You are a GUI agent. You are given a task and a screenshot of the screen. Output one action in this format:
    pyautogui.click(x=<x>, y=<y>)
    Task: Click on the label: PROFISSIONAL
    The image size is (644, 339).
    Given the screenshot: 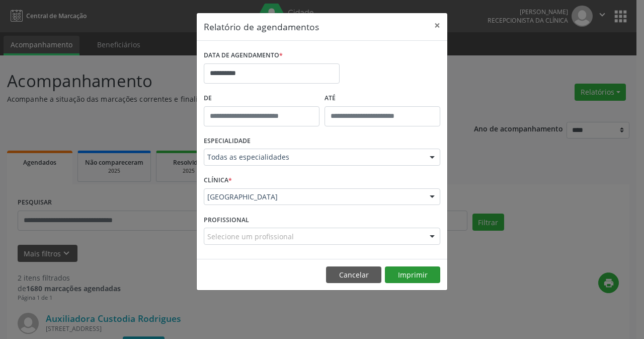 What is the action you would take?
    pyautogui.click(x=227, y=220)
    